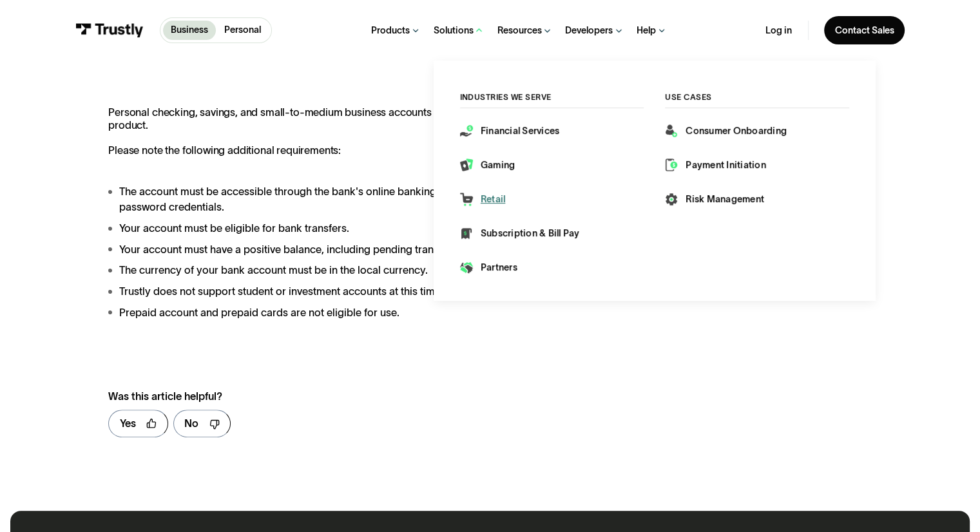  Describe the element at coordinates (757, 97) in the screenshot. I see `div: Use cases` at that location.